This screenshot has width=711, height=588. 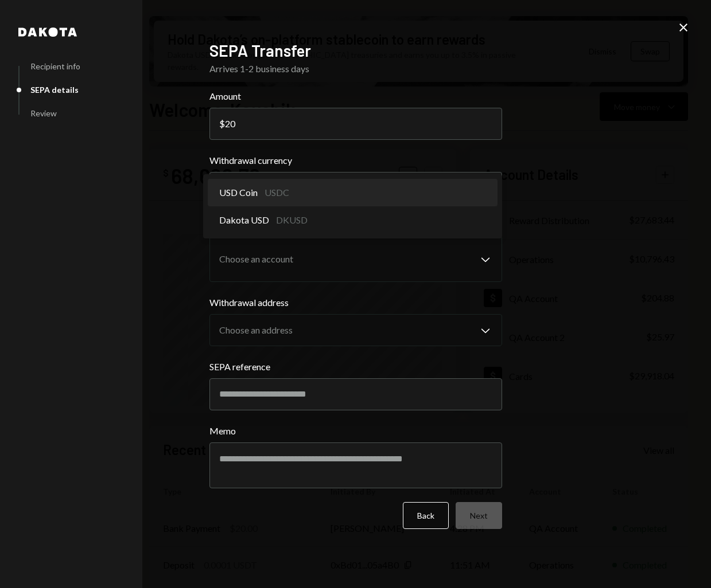 What do you see at coordinates (291, 220) in the screenshot?
I see `div: DKUSD` at bounding box center [291, 220].